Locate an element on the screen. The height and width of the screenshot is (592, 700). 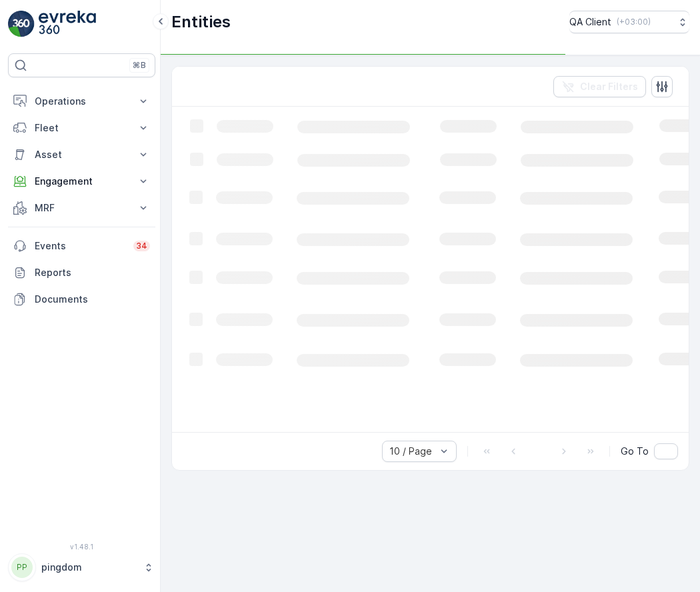
a: Documents is located at coordinates (81, 299).